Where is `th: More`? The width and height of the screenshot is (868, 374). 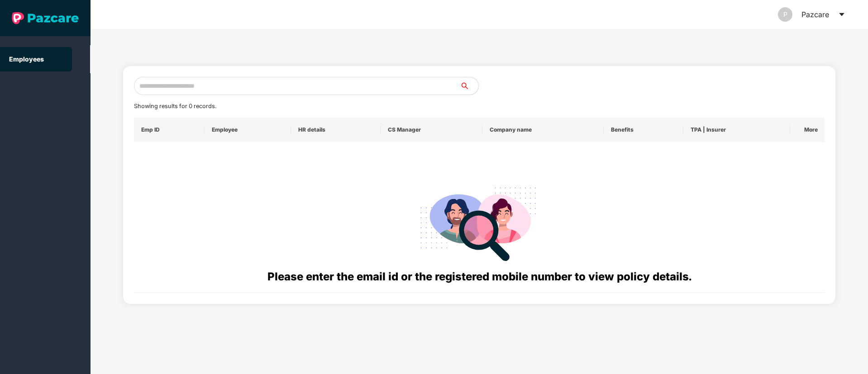 th: More is located at coordinates (807, 130).